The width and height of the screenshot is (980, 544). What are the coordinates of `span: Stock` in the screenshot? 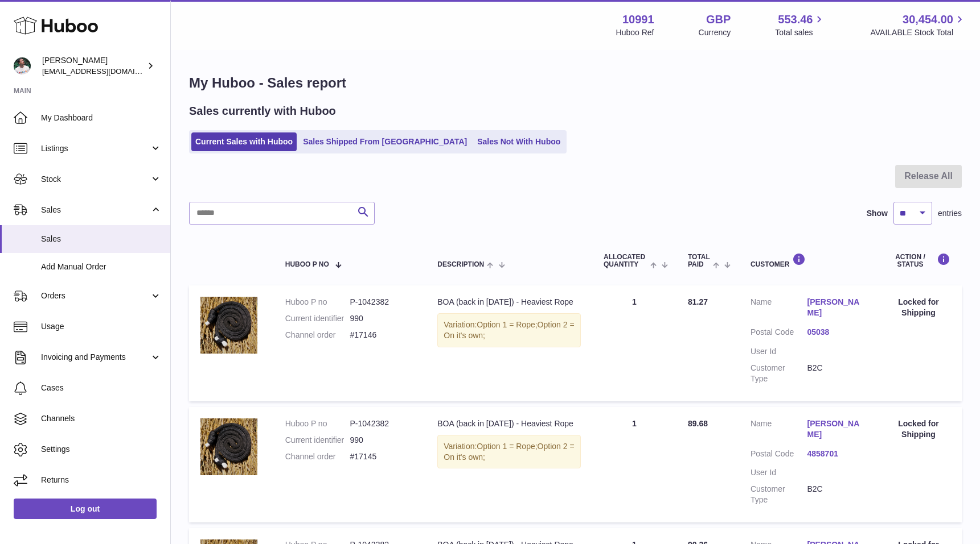 It's located at (95, 179).